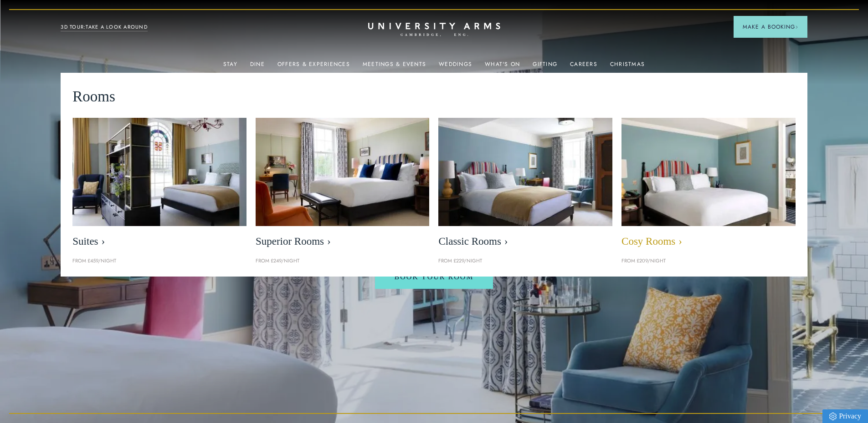 The height and width of the screenshot is (423, 868). Describe the element at coordinates (343, 185) in the screenshot. I see `a: image-5bdf0f703dacc765be5ca7f9d527278f30b65e65-400x250-jpg Superior Rooms` at that location.